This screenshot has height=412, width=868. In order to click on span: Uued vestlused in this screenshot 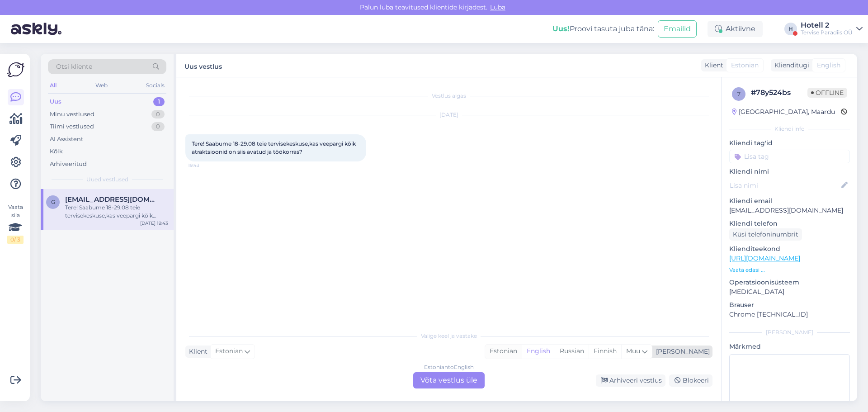, I will do `click(107, 179)`.